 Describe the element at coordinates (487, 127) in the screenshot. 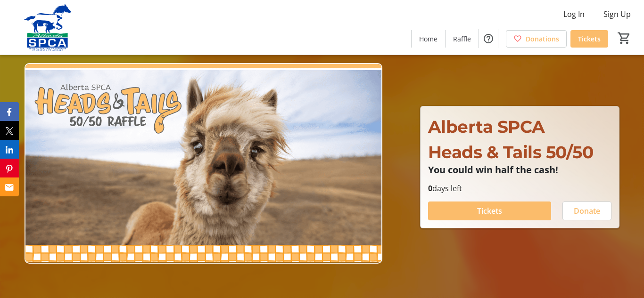

I see `span: Alberta SPCA` at that location.